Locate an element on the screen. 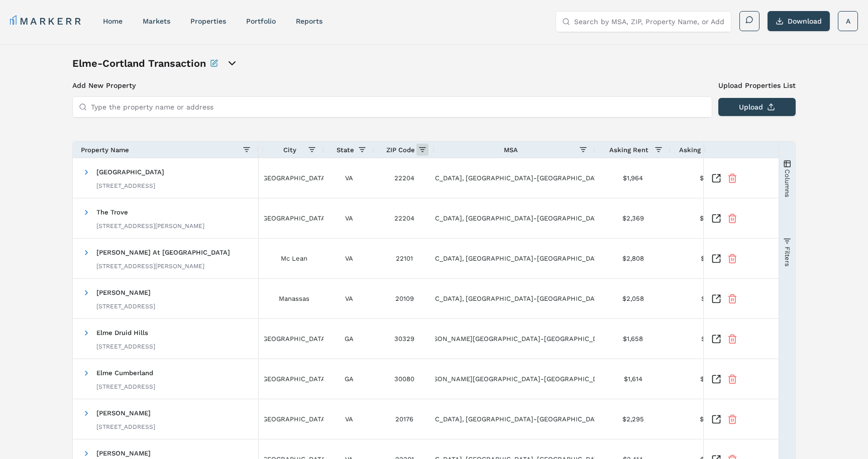 This screenshot has width=868, height=459. div: 30329 is located at coordinates (404, 338).